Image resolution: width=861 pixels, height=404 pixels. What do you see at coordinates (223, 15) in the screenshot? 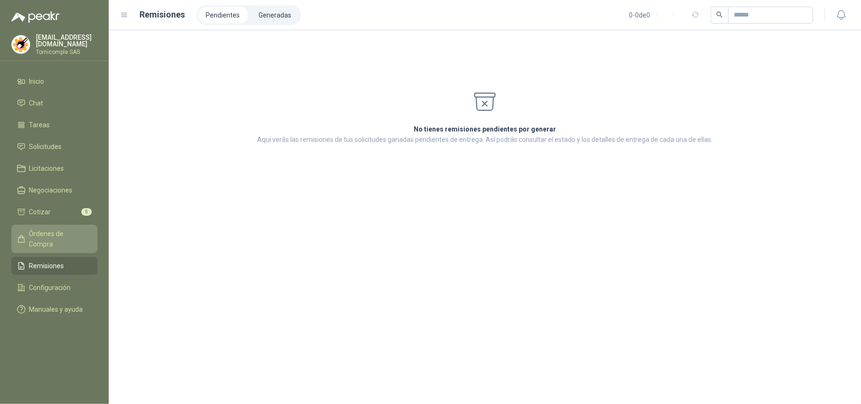
I see `li: Pendientes` at bounding box center [223, 15].